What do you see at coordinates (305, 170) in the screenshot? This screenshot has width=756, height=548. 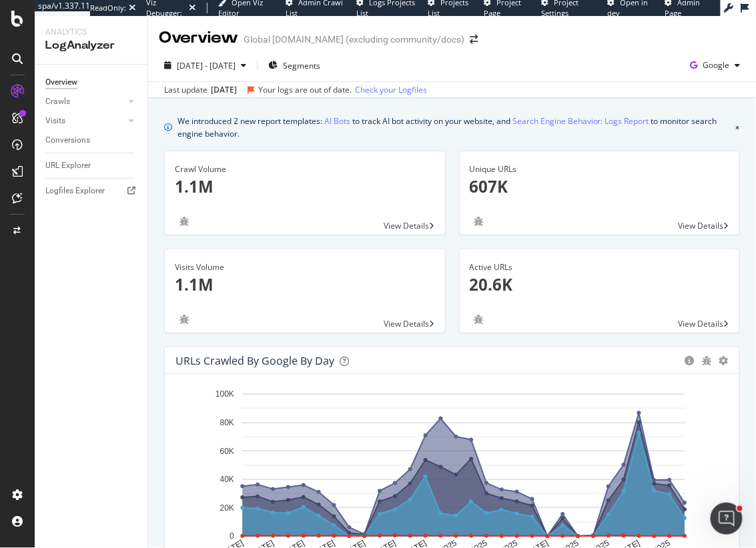 I see `div: Crawl Volume` at bounding box center [305, 170].